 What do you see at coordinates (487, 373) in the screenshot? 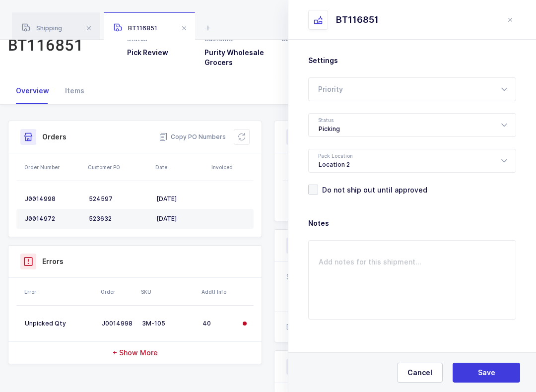
I see `button: Save` at bounding box center [487, 373].